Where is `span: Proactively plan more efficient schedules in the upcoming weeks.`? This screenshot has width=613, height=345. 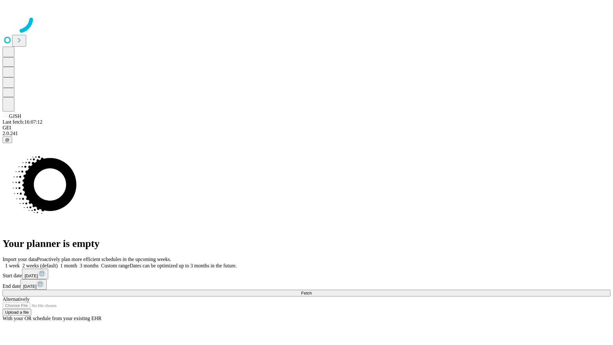 span: Proactively plan more efficient schedules in the upcoming weeks. is located at coordinates (104, 259).